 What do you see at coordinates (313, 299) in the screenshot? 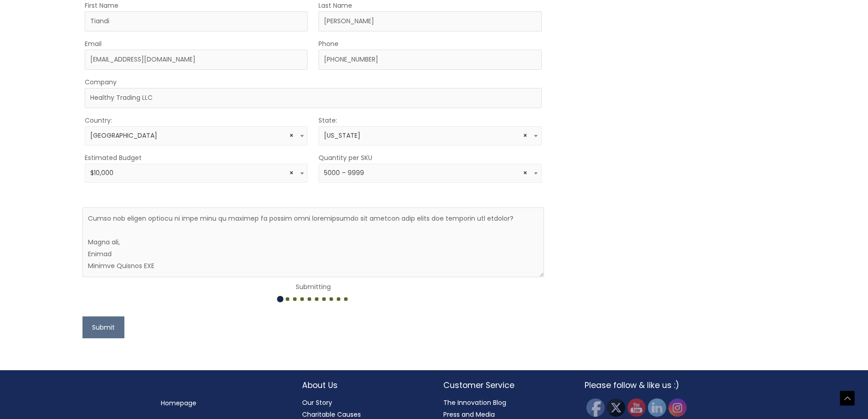
I see `img: dotted-loader.gif` at bounding box center [313, 299].